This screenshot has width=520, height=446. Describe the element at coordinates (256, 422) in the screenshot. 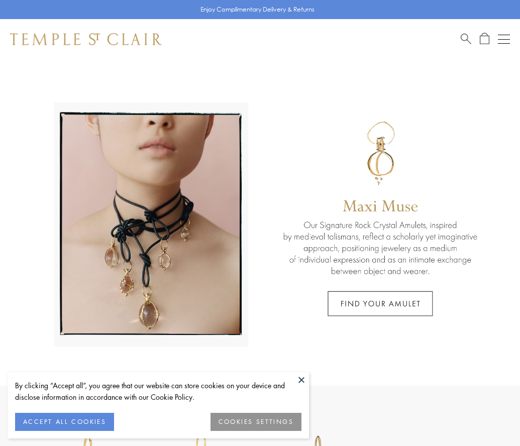

I see `button: COOKIES SETTINGS` at that location.